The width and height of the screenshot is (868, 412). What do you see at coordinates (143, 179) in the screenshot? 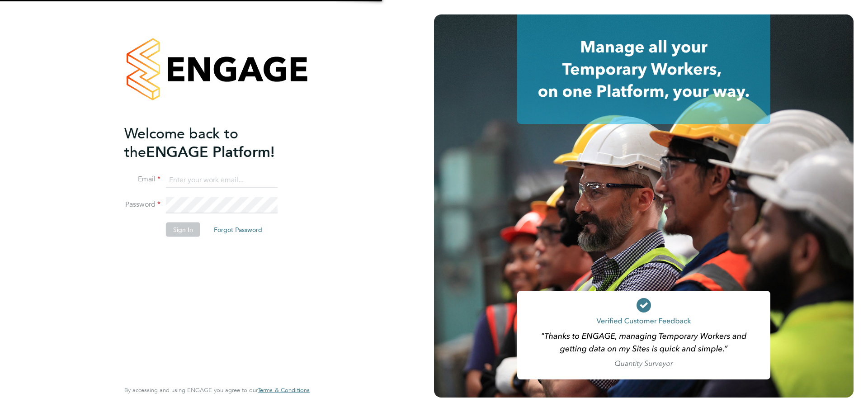
I see `label: Email` at bounding box center [143, 179].